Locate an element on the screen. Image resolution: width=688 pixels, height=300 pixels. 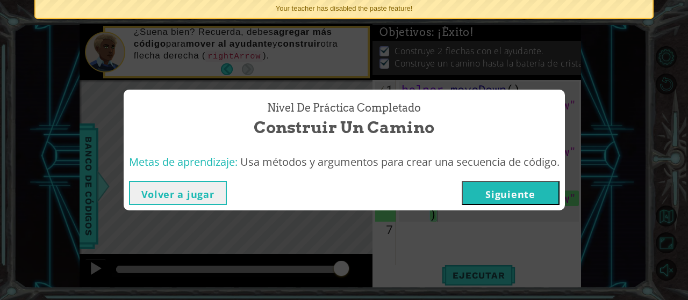
span: Metas de aprendizaje: is located at coordinates (183, 162).